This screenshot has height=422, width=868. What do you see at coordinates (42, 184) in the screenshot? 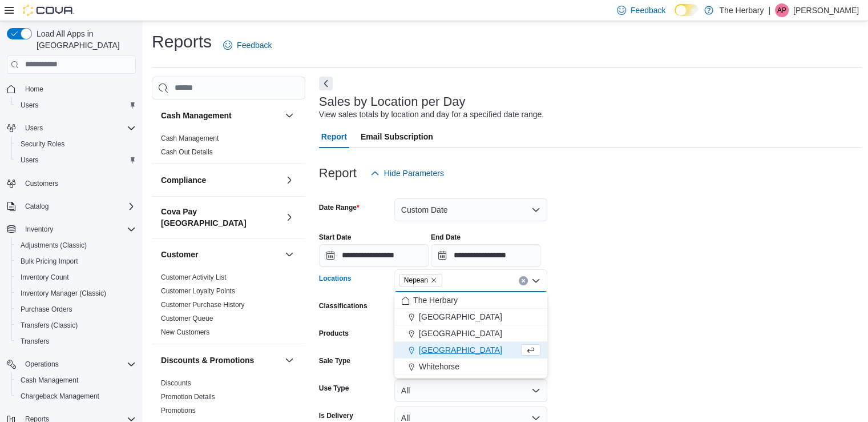
I see `a: Customers` at bounding box center [42, 184].